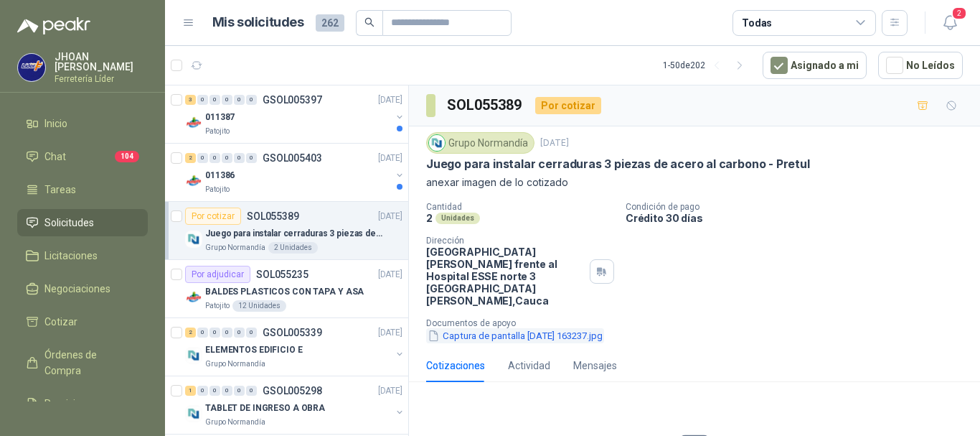  What do you see at coordinates (127, 157) in the screenshot?
I see `span: 104` at bounding box center [127, 157].